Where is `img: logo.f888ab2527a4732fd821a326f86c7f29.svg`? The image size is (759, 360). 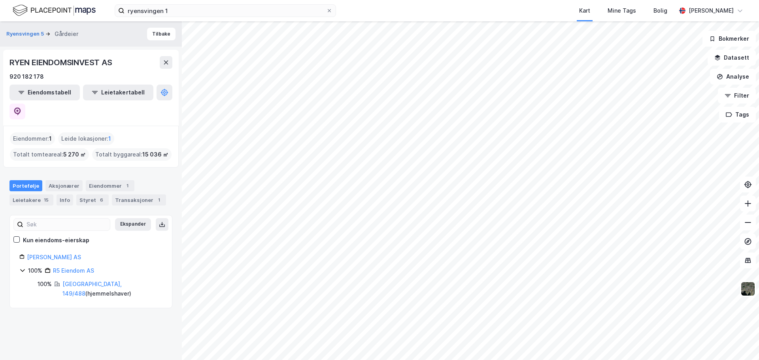 img: logo.f888ab2527a4732fd821a326f86c7f29.svg is located at coordinates (54, 10).